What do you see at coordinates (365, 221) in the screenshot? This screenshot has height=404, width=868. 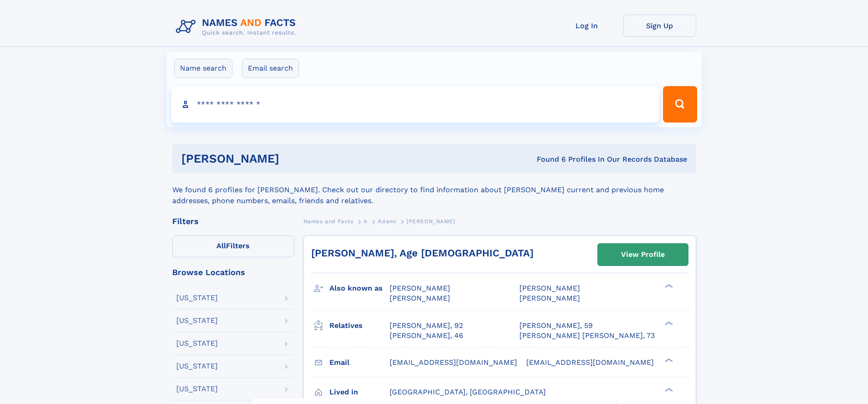 I see `a: A` at bounding box center [365, 221].